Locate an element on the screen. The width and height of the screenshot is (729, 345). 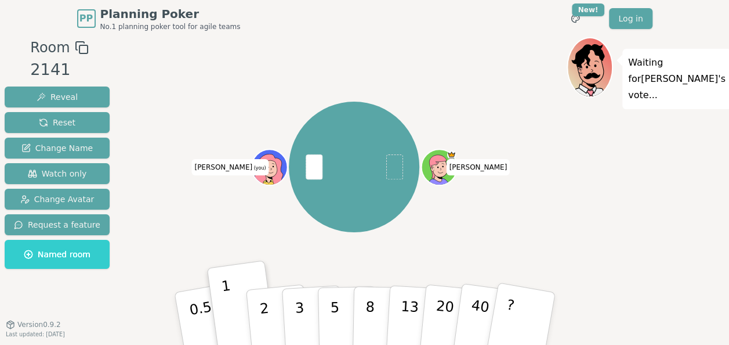
span: Change Name is located at coordinates (57, 148).